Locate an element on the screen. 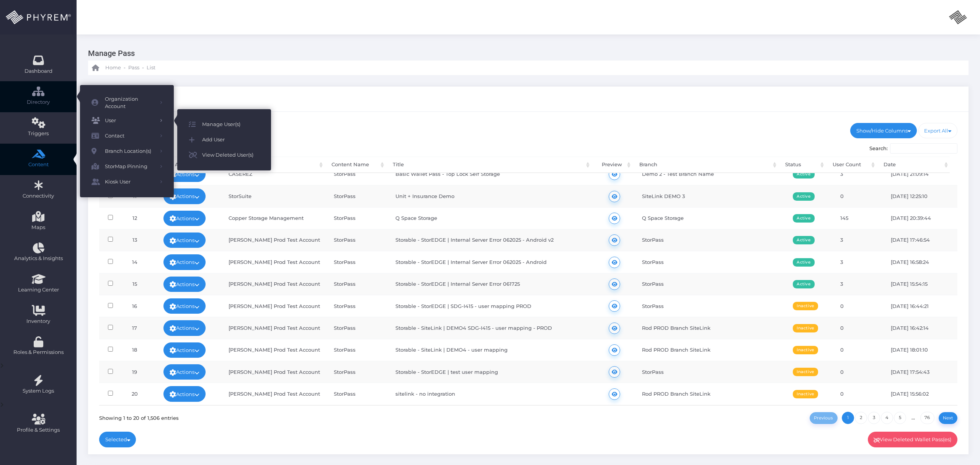 This screenshot has height=465, width=980. a: Pass is located at coordinates (134, 68).